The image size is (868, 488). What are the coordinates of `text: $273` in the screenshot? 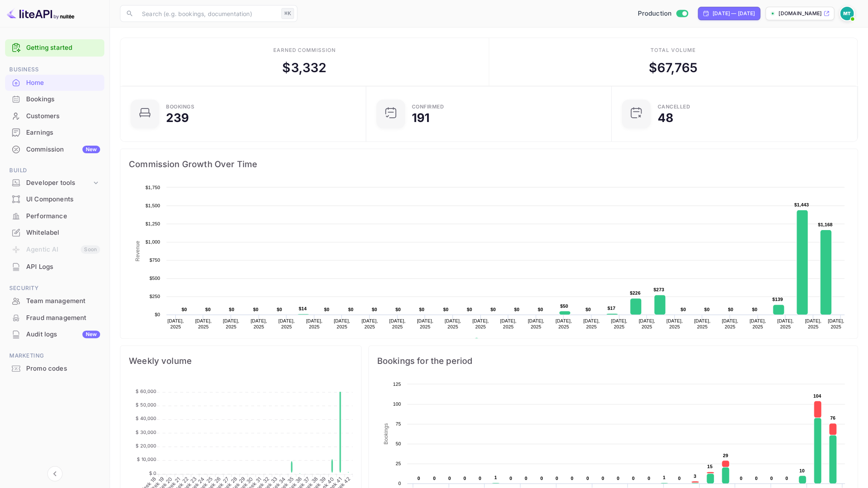 It's located at (659, 289).